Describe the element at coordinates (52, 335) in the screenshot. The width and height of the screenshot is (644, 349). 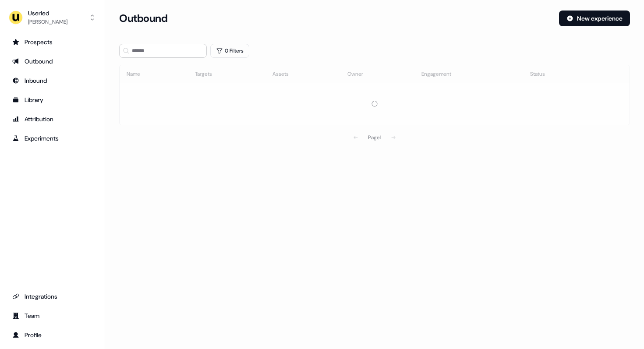
I see `div: Profile` at that location.